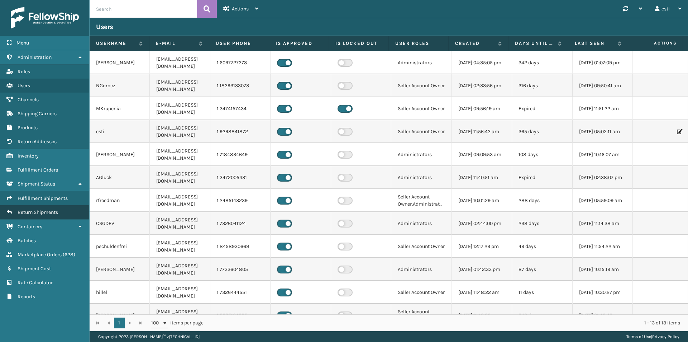 The width and height of the screenshot is (688, 342). I want to click on span: Actions, so click(240, 9).